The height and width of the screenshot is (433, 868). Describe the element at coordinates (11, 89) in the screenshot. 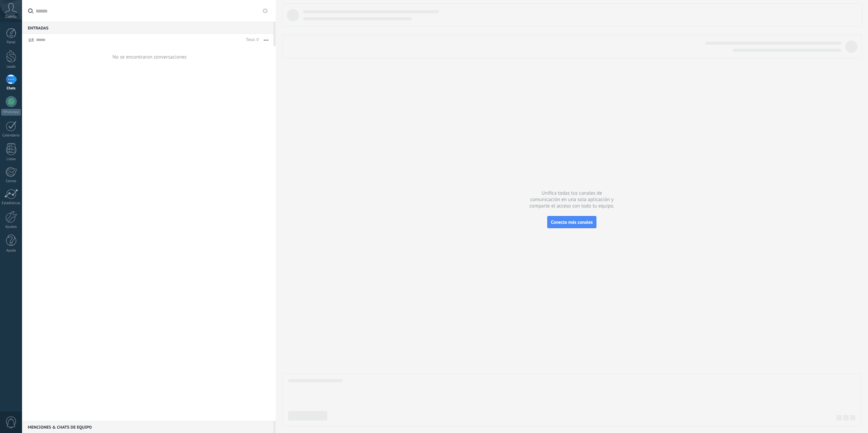

I see `div: Chats` at that location.